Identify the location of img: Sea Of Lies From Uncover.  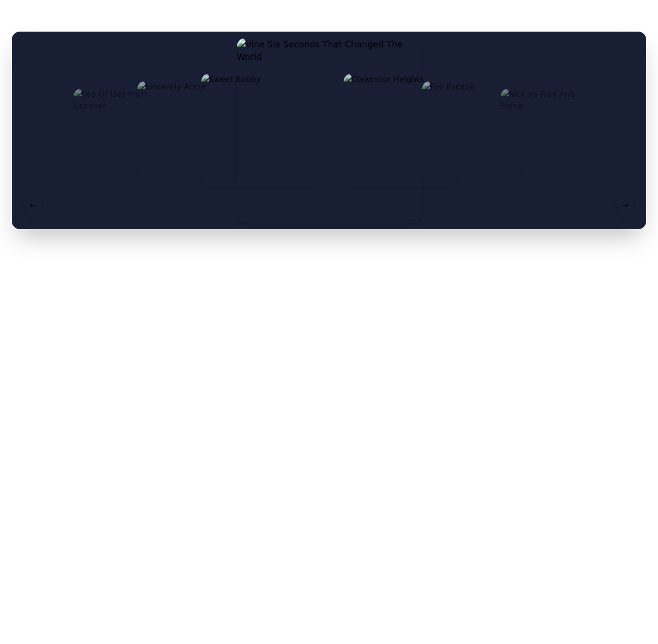
(115, 130).